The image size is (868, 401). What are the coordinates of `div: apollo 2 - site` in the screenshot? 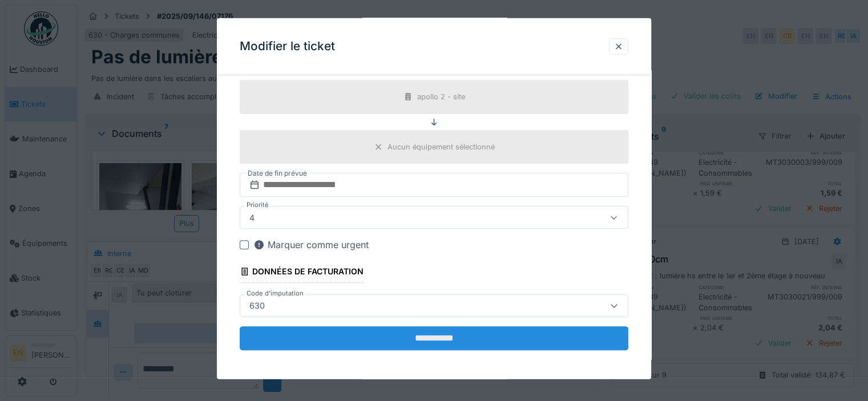 It's located at (441, 96).